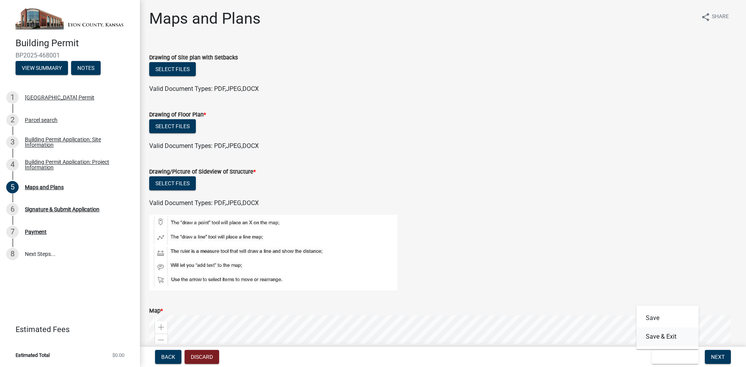 This screenshot has width=746, height=367. I want to click on button: View Summary, so click(42, 68).